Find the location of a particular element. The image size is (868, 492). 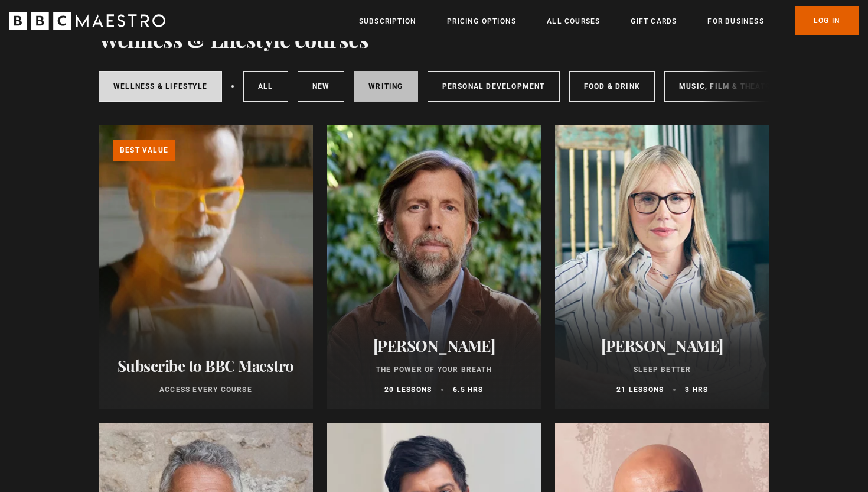

svg: BBC Maestro is located at coordinates (87, 21).